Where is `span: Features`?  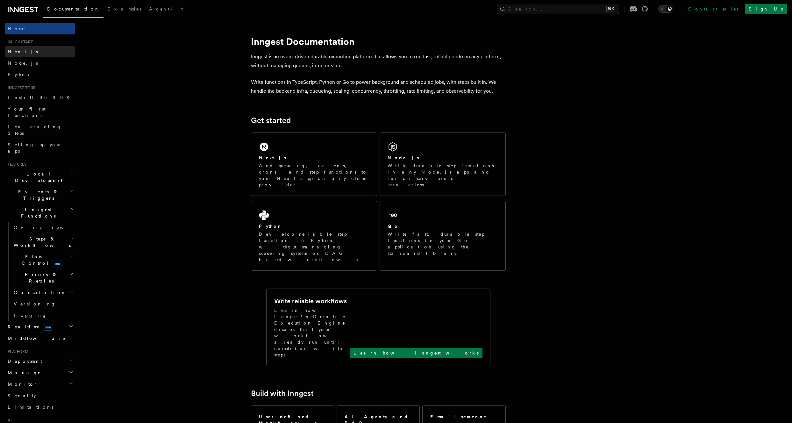
span: Features is located at coordinates (16, 164).